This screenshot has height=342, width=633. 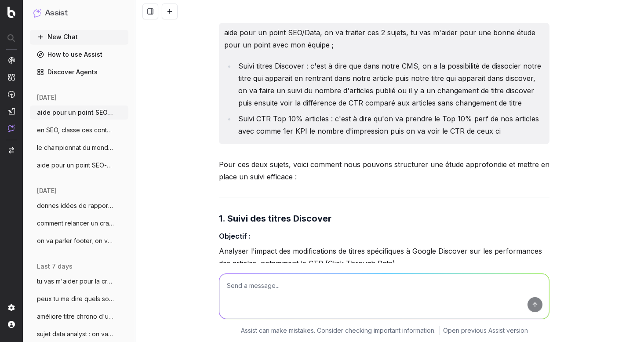 I want to click on p: Analyser l'impact des modifications de titres spécifiques à Google Discover sur les performances ..., so click(x=384, y=257).